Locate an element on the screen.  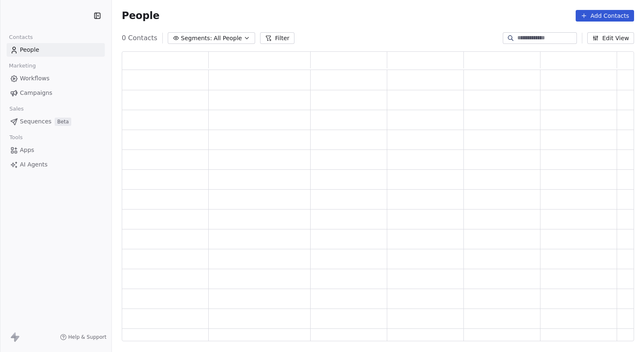
a: Apps is located at coordinates (56, 150).